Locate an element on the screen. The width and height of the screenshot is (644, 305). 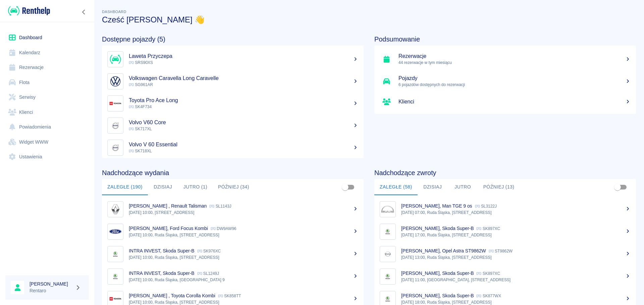
button: Zwiń nawigację is located at coordinates (84, 12).